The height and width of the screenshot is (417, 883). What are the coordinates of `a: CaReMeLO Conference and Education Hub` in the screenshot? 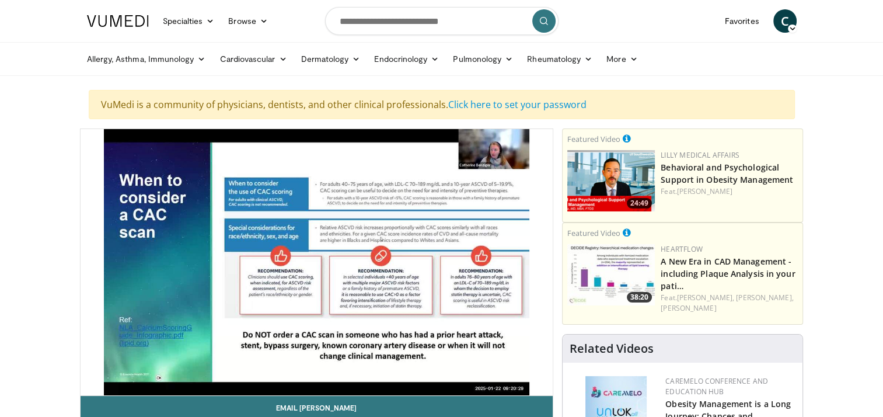 It's located at (717, 386).